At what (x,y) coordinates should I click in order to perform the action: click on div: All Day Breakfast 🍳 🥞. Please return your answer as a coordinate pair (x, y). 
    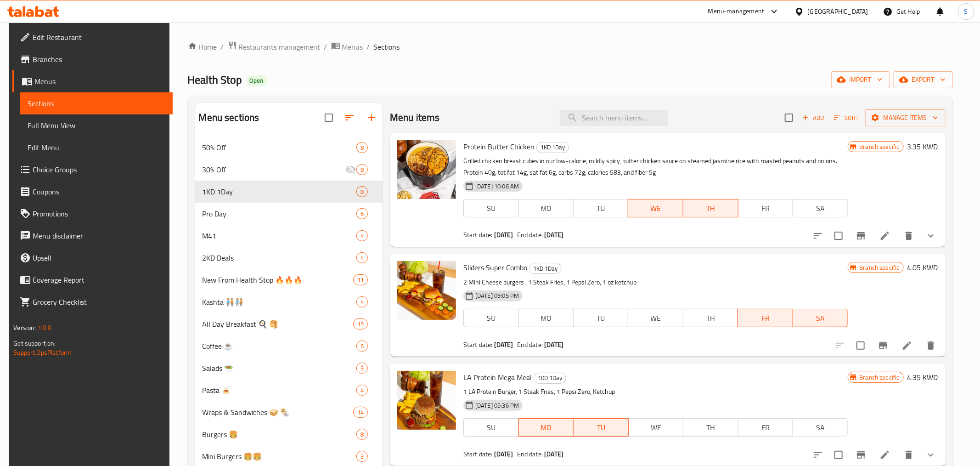
    Looking at the image, I should click on (278, 324).